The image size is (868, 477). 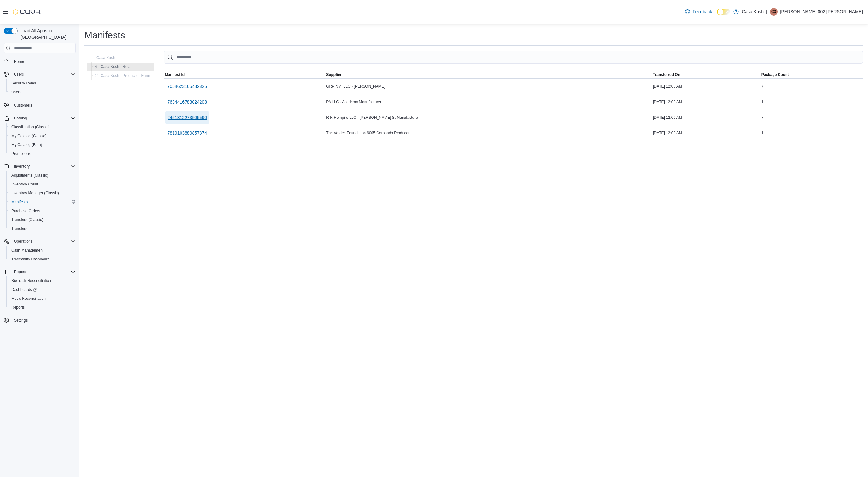 What do you see at coordinates (40, 198) in the screenshot?
I see `nav: Complex example` at bounding box center [40, 198].